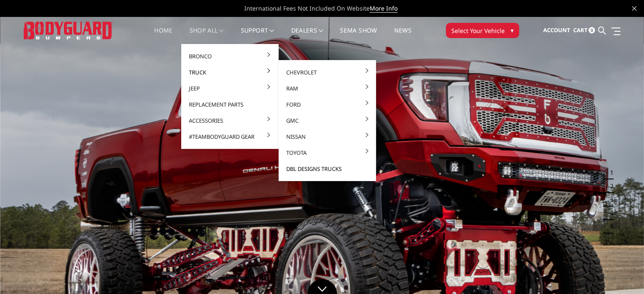 The image size is (644, 294). I want to click on a: Dealers, so click(308, 36).